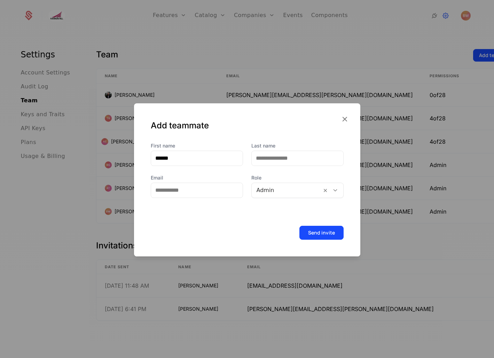 The image size is (494, 358). I want to click on div: Add teammate, so click(247, 126).